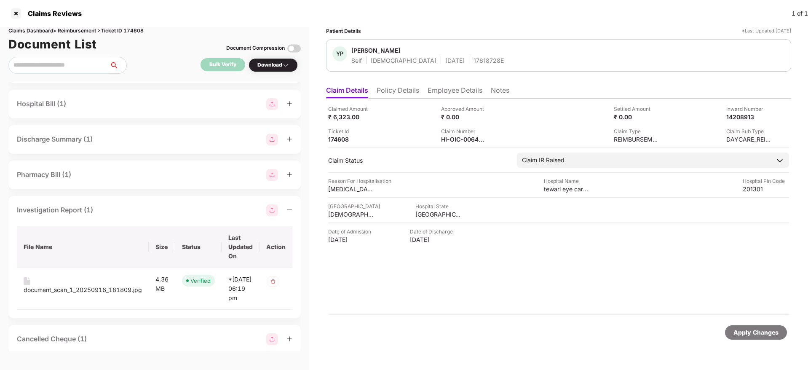 This screenshot has width=808, height=370. Describe the element at coordinates (637, 109) in the screenshot. I see `div: Settled Amount` at that location.